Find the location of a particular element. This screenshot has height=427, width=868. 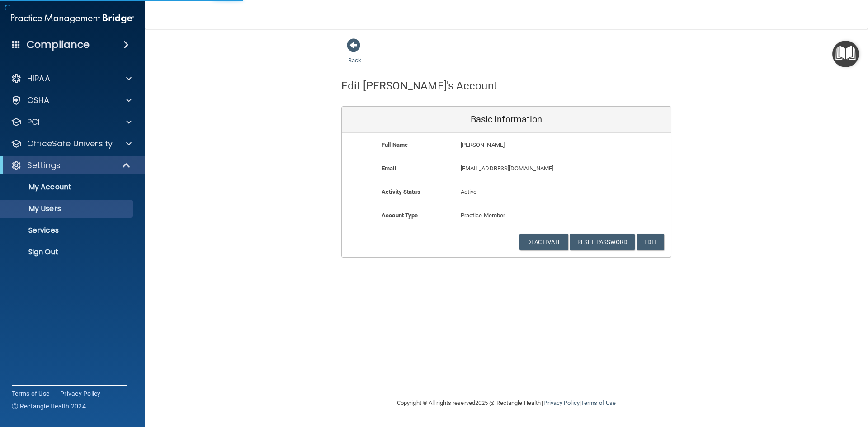

b: Account Type is located at coordinates (400, 215).